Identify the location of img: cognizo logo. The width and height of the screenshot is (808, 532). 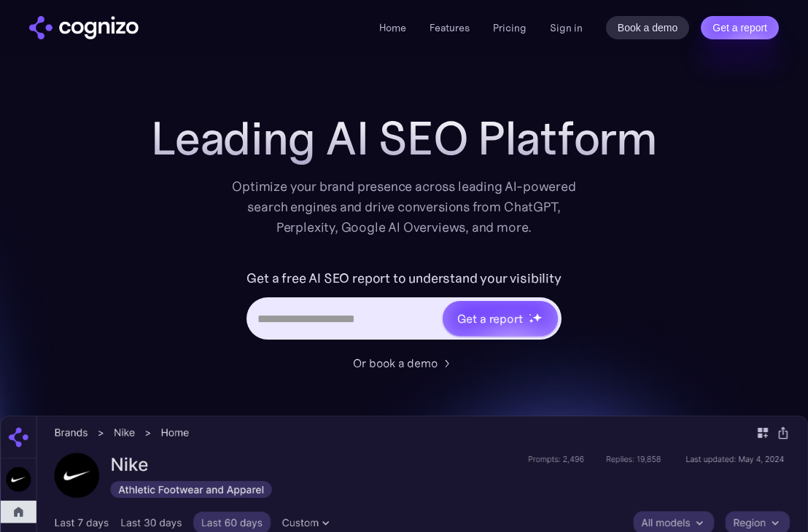
(84, 27).